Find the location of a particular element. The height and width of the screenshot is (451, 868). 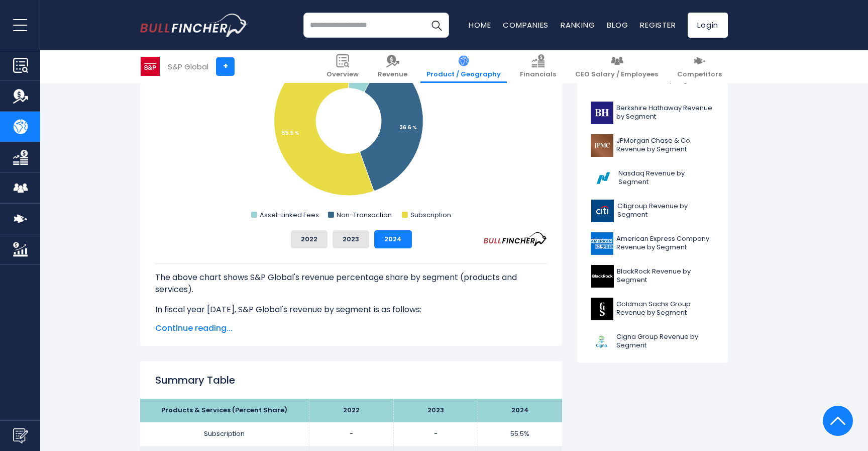

a: Go to homepage is located at coordinates (194, 25).